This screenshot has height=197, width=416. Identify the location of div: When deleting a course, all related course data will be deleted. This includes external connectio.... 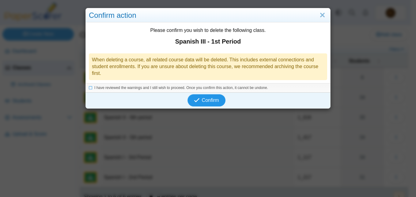
(208, 67).